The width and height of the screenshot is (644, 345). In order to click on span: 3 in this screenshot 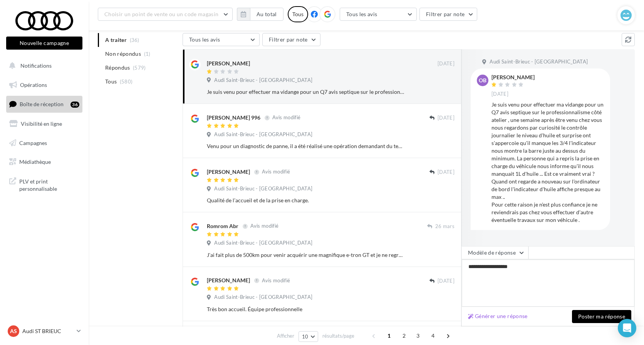, I will do `click(418, 336)`.